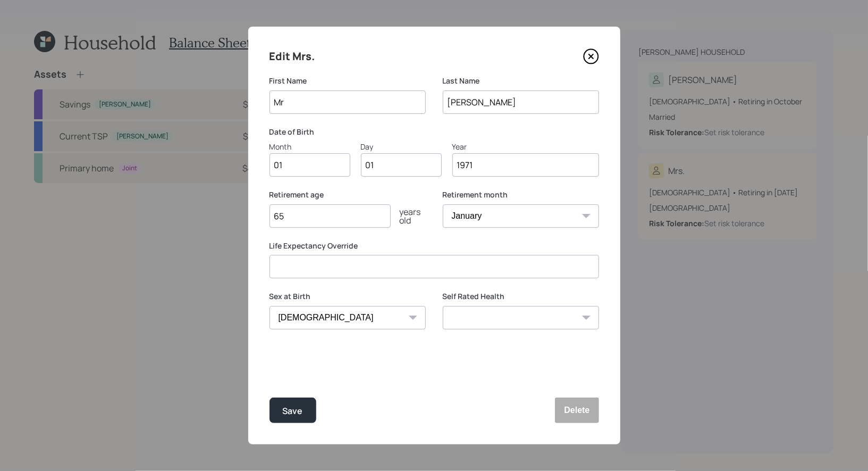 Image resolution: width=868 pixels, height=471 pixels. What do you see at coordinates (521, 296) in the screenshot?
I see `label: Self Rated Health` at bounding box center [521, 296].